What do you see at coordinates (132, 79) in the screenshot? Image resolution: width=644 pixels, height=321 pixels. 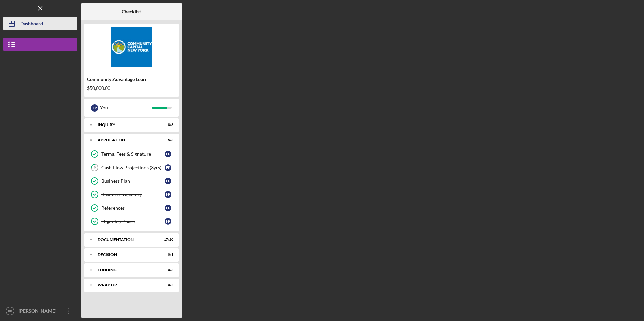 I see `div: Community Advantage Loan` at bounding box center [132, 79].